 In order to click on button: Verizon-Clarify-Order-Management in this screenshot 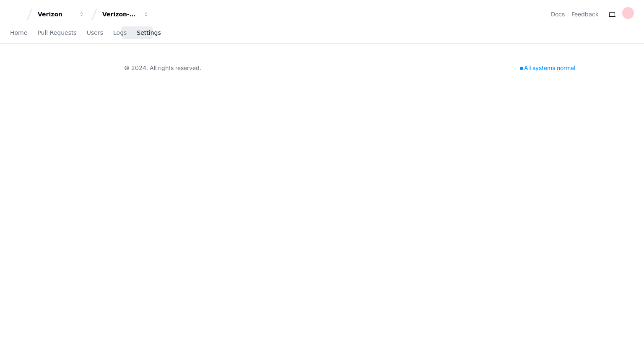, I will do `click(126, 14)`.